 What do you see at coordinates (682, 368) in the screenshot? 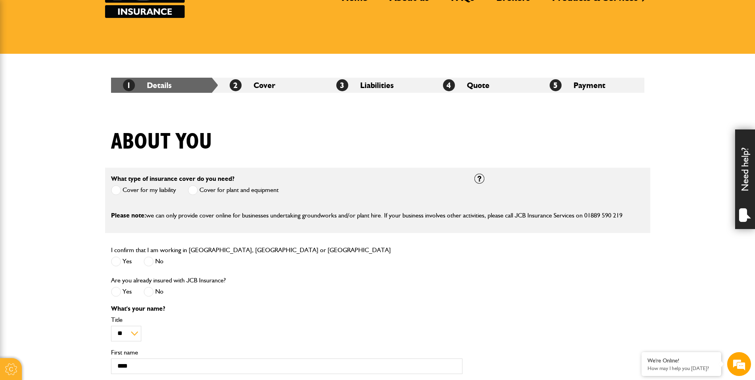
I see `p: How may I help you today?` at bounding box center [682, 368].